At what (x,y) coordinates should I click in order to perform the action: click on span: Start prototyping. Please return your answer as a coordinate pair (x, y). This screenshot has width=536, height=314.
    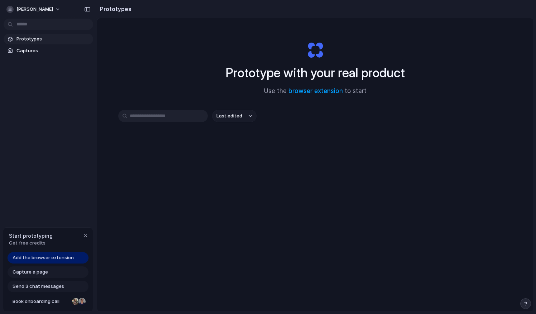
    Looking at the image, I should click on (31, 236).